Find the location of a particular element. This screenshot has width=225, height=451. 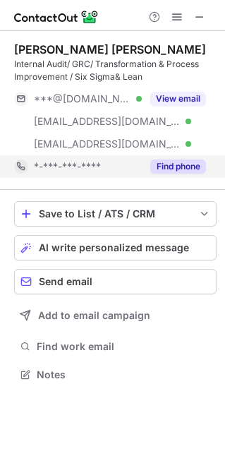

span: Notes is located at coordinates (123, 375).